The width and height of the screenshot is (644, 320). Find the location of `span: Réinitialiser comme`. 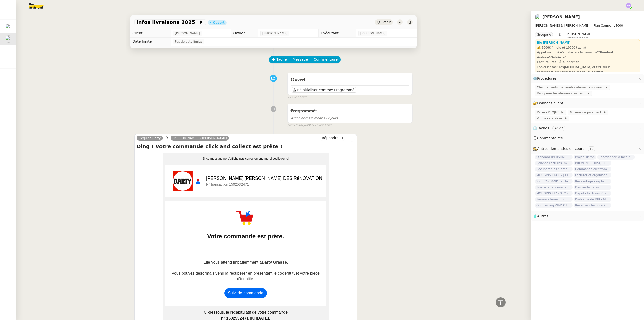

span: Réinitialiser comme is located at coordinates (314, 90).